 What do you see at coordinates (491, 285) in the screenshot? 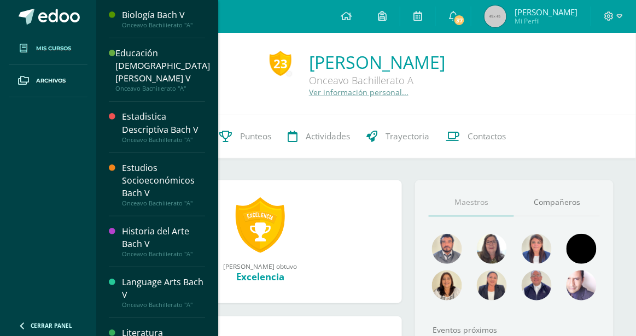
I see `img: a5d4b362228ed099ba10c9d3d1eca075.png` at bounding box center [491, 285].